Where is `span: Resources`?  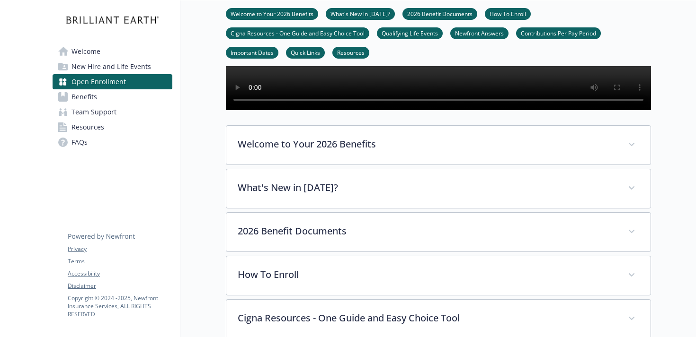
span: Resources is located at coordinates (88, 127).